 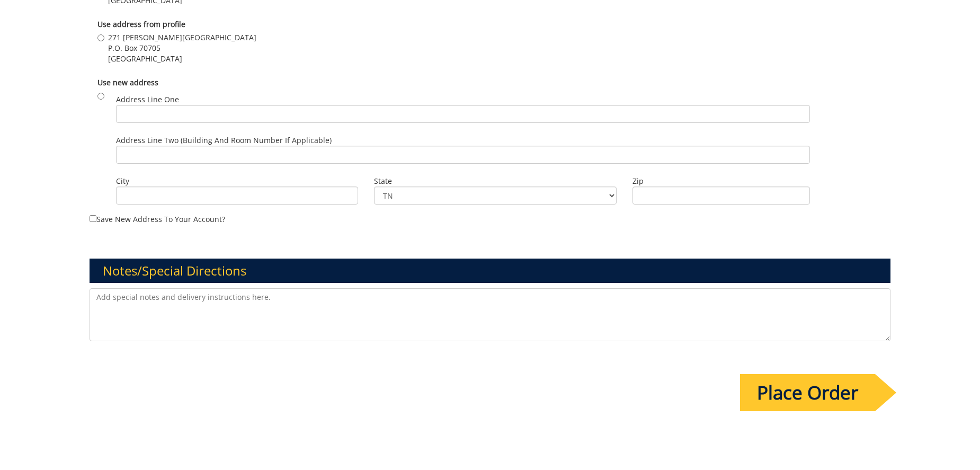 What do you see at coordinates (128, 82) in the screenshot?
I see `b: Use new address` at bounding box center [128, 82].